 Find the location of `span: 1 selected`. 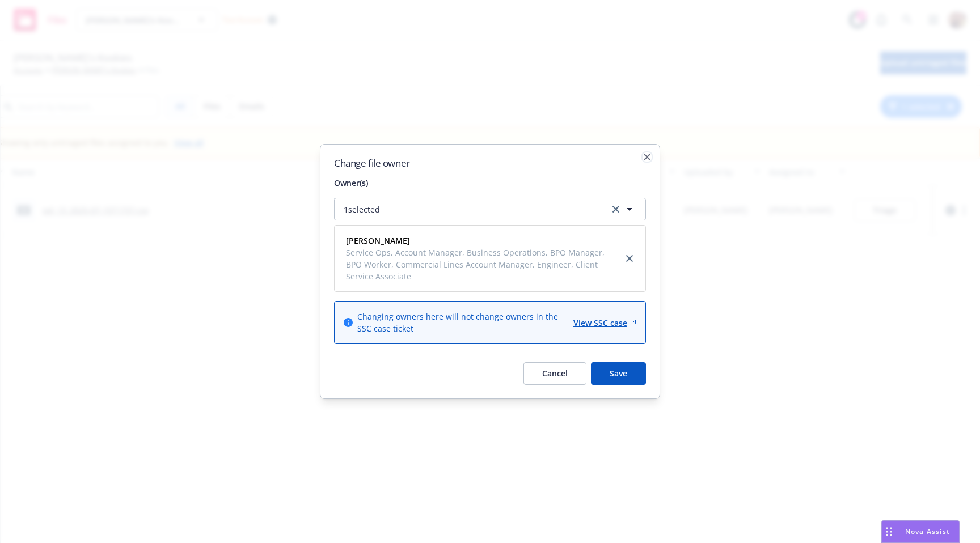

span: 1 selected is located at coordinates (362, 210).